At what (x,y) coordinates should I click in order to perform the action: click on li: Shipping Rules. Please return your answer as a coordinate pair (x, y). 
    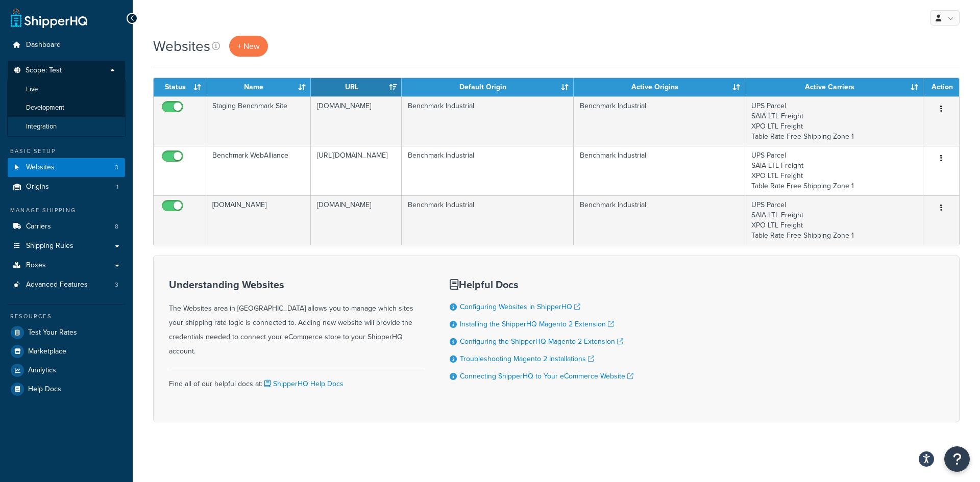
    Looking at the image, I should click on (66, 246).